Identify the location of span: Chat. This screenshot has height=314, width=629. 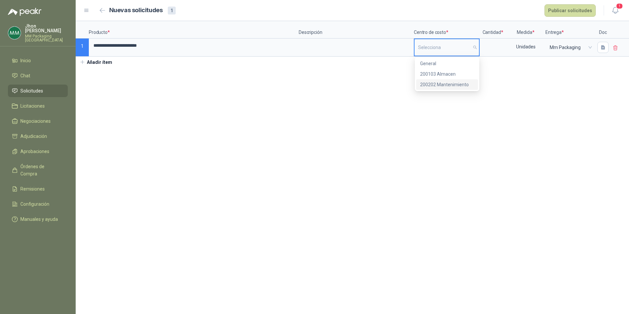
(25, 76).